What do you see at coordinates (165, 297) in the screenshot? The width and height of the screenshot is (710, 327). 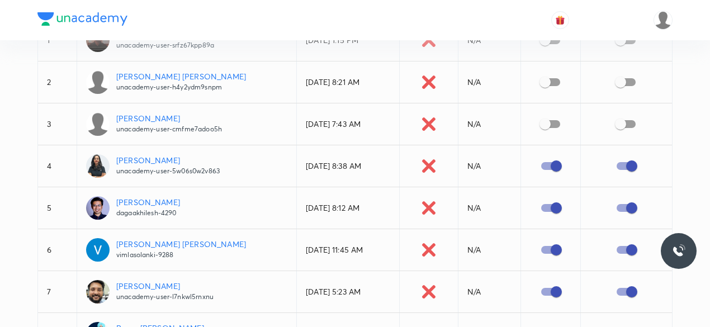 I see `p: unacademy-user-l7nkwl5rnxnu` at bounding box center [165, 297].